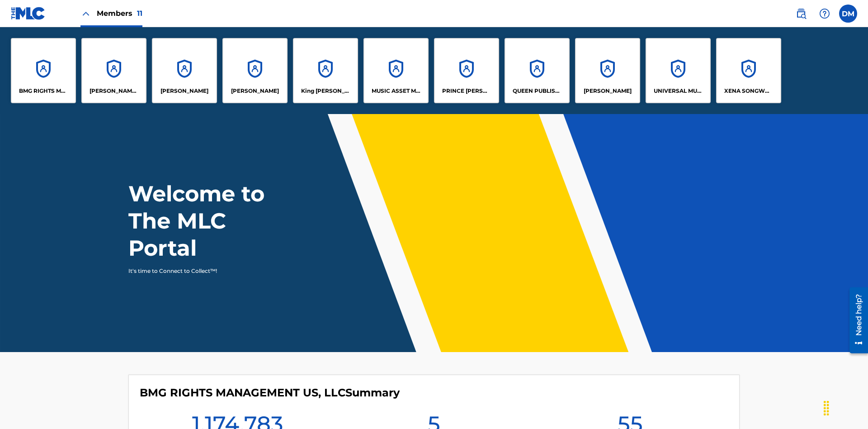 This screenshot has height=429, width=868. I want to click on div: Chat Widget, so click(846, 407).